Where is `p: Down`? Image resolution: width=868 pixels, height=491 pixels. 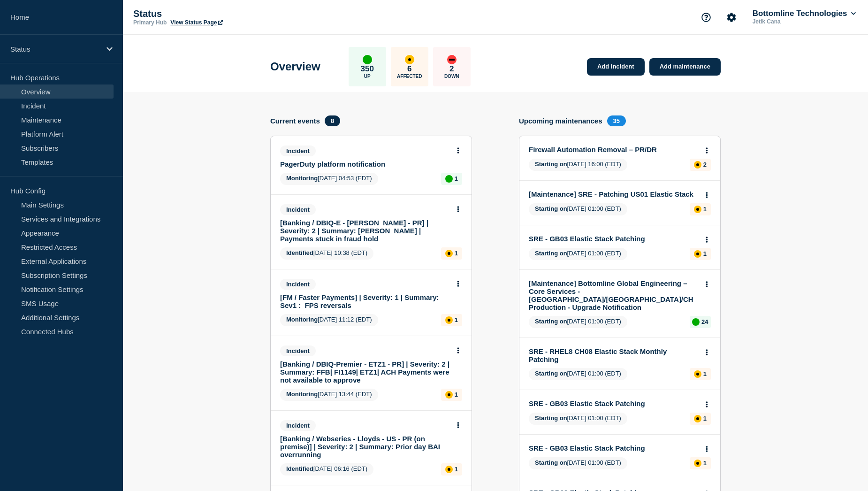 p: Down is located at coordinates (452, 76).